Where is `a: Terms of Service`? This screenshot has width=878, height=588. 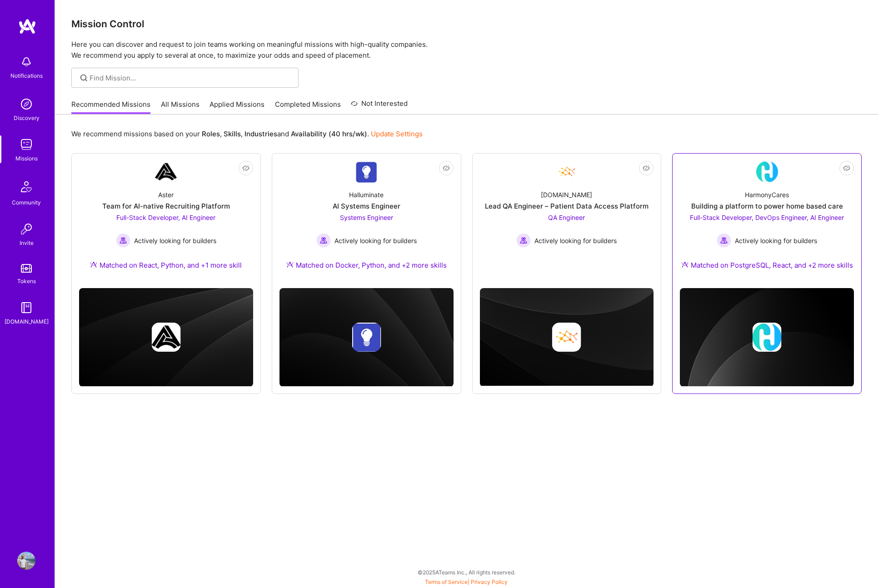 a: Terms of Service is located at coordinates (446, 581).